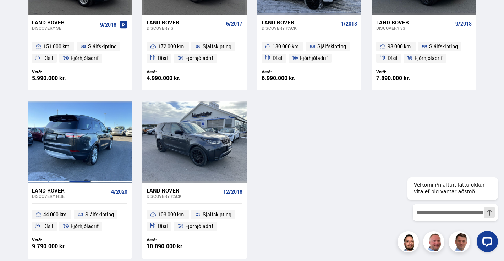  What do you see at coordinates (65, 28) in the screenshot?
I see `div: Discovery SE` at bounding box center [65, 28].